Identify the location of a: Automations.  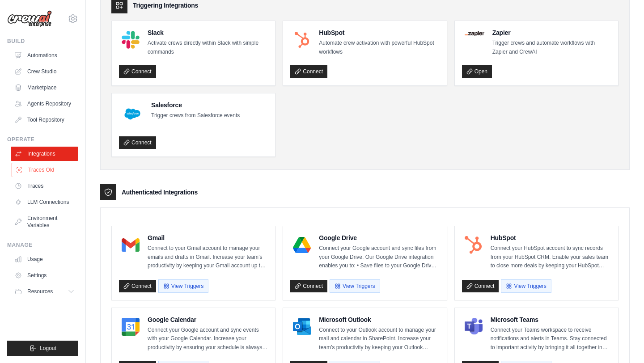
(44, 56).